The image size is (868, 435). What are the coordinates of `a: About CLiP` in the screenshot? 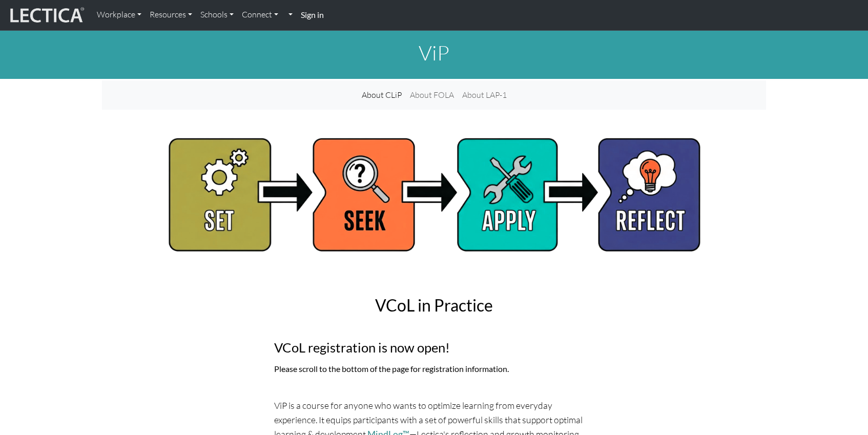 It's located at (382, 95).